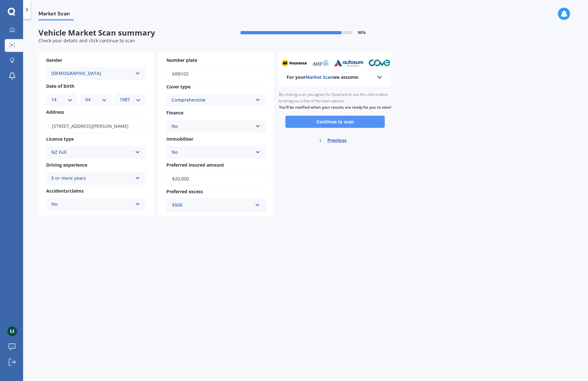  What do you see at coordinates (55, 112) in the screenshot?
I see `span: Address` at bounding box center [55, 112].